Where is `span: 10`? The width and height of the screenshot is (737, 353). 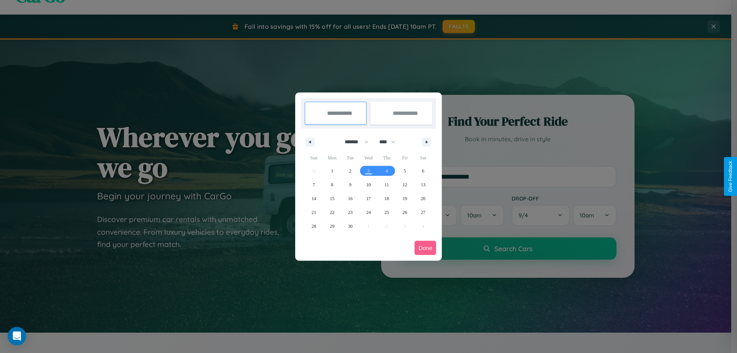 span: 10 is located at coordinates (368, 185).